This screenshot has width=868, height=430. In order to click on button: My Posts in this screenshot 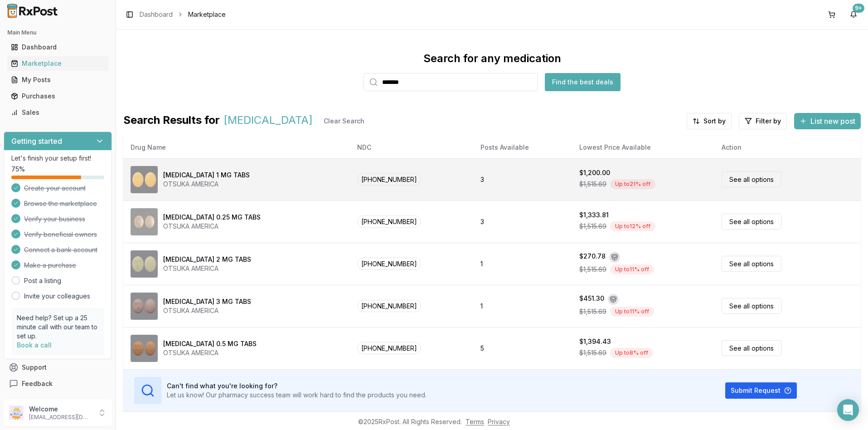, I will do `click(58, 80)`.